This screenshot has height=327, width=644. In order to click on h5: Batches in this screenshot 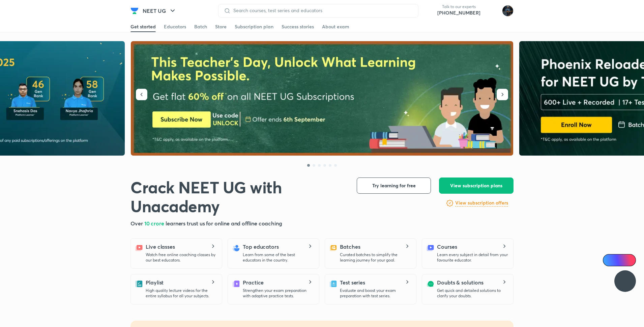, I will do `click(350, 247)`.